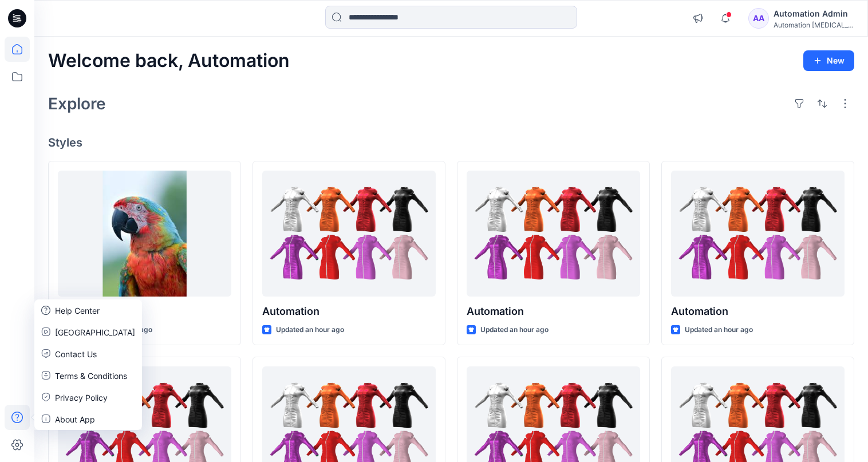 The width and height of the screenshot is (868, 462). What do you see at coordinates (77, 310) in the screenshot?
I see `p: Help Center` at bounding box center [77, 310].